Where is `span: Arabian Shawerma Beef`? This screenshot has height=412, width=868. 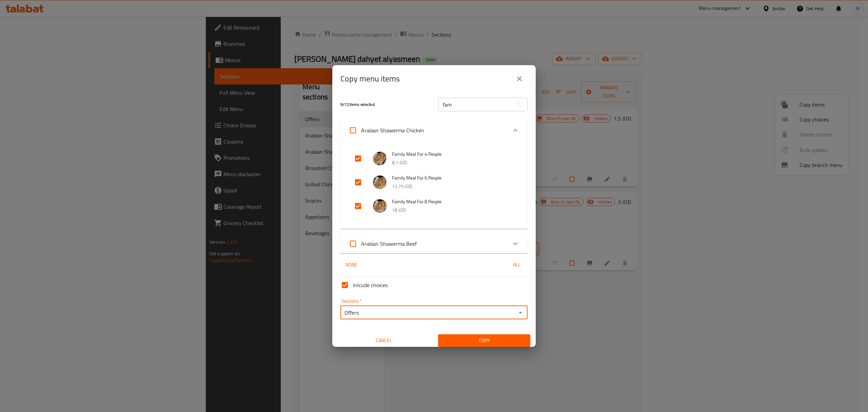 span: Arabian Shawerma Beef is located at coordinates (389, 244).